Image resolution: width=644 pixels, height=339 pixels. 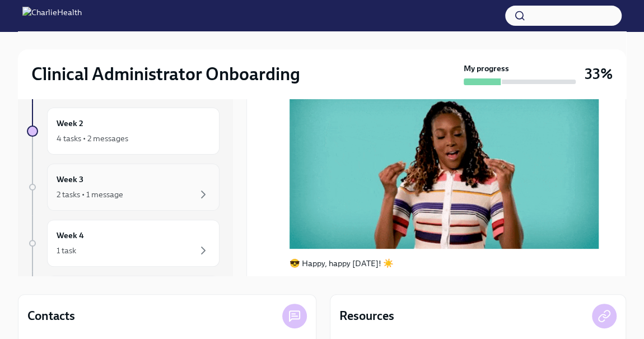 I want to click on h4: Contacts, so click(x=51, y=316).